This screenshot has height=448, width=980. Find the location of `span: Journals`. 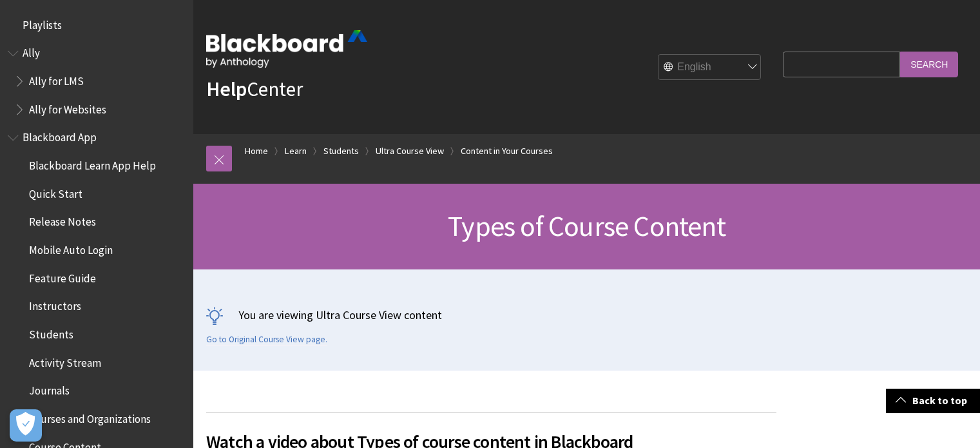

span: Journals is located at coordinates (49, 388).